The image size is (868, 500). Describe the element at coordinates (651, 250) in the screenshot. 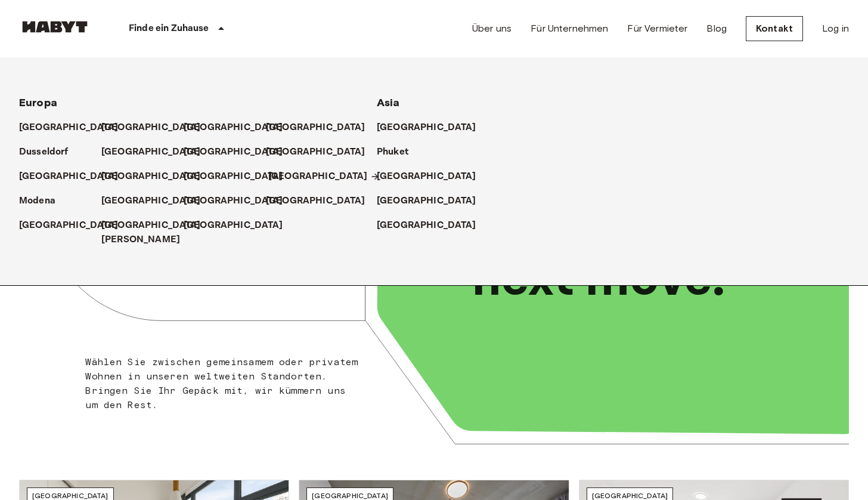

I see `p: Unlock your next move.` at that location.